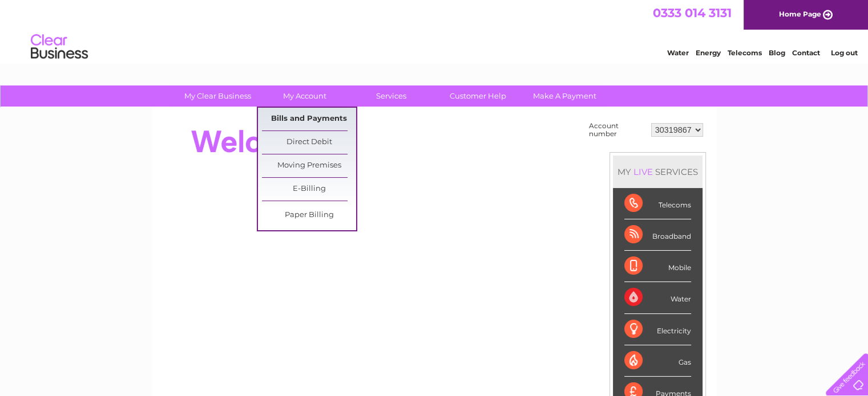  I want to click on span: 0333 014 3131, so click(692, 12).